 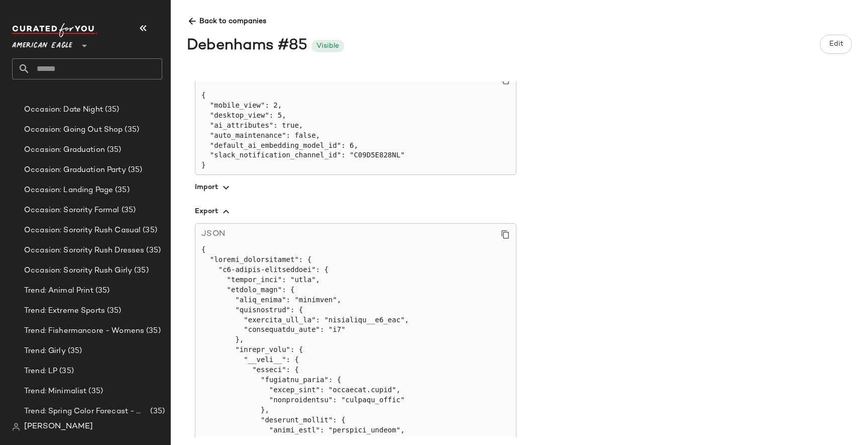 What do you see at coordinates (55, 30) in the screenshot?
I see `img: cfy_white_logo.C9jOOHJF.svg` at bounding box center [55, 30].